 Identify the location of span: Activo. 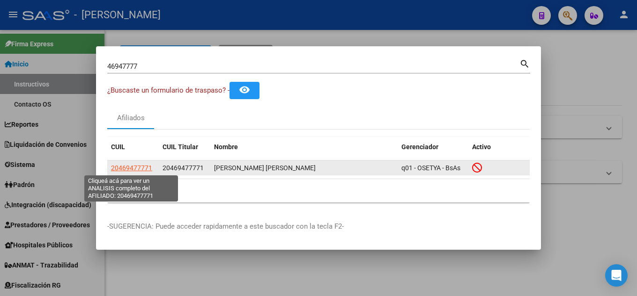
(482, 147).